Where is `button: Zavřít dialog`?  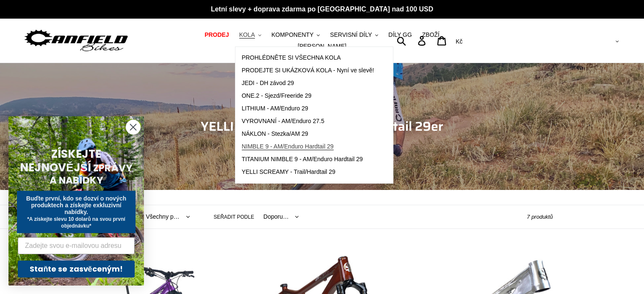 button: Zavřít dialog is located at coordinates (133, 127).